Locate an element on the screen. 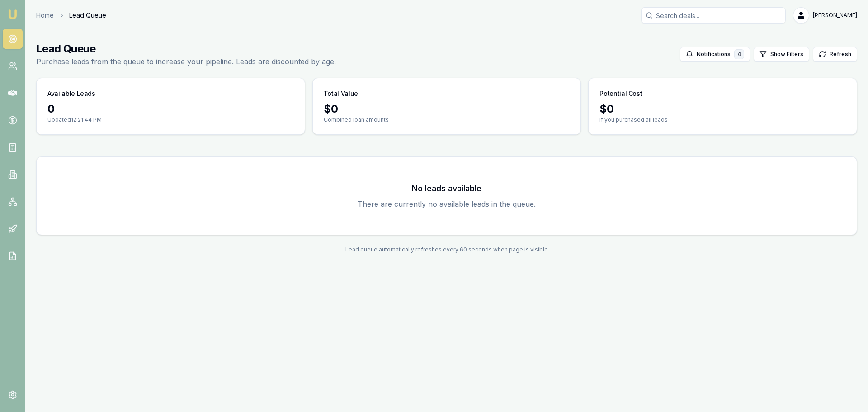 Image resolution: width=868 pixels, height=412 pixels. div: 4 is located at coordinates (739, 54).